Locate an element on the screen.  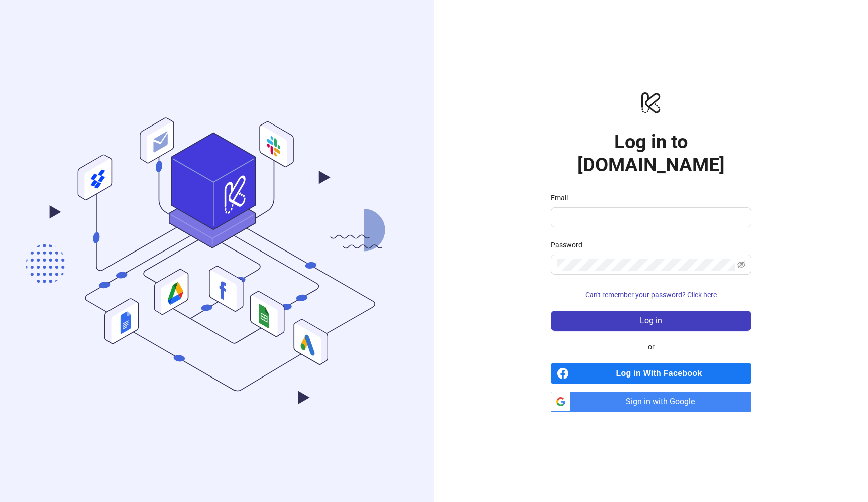
button: Log in is located at coordinates (651, 321).